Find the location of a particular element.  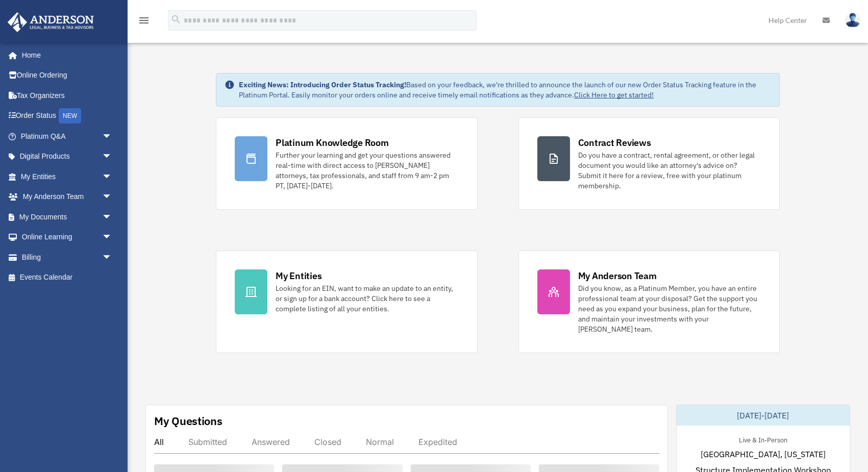

a: Platinum Q&Aarrow_drop_down is located at coordinates (68, 136).